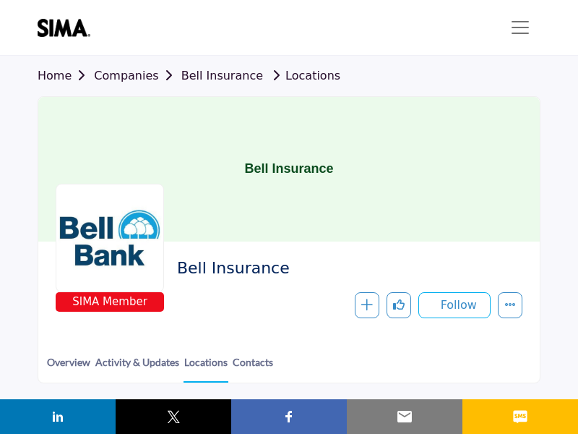 Image resolution: width=578 pixels, height=434 pixels. I want to click on button: Follow, so click(455, 305).